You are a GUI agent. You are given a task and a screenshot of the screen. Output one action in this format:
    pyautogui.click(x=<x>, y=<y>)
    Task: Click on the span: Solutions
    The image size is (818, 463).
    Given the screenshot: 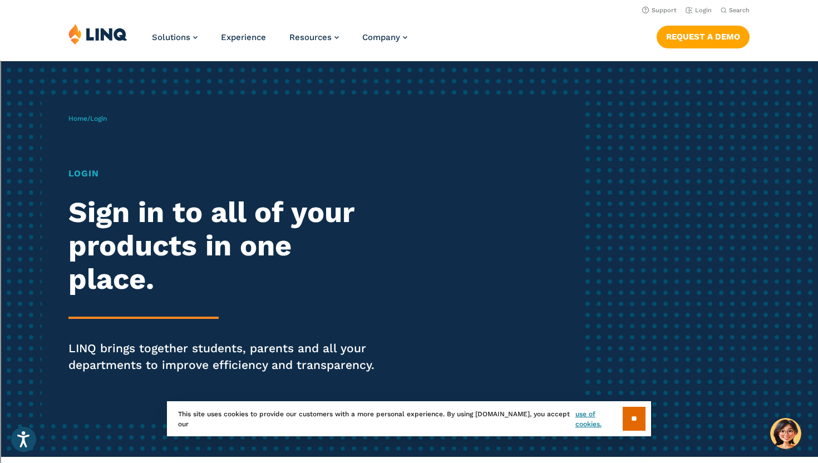 What is the action you would take?
    pyautogui.click(x=171, y=37)
    